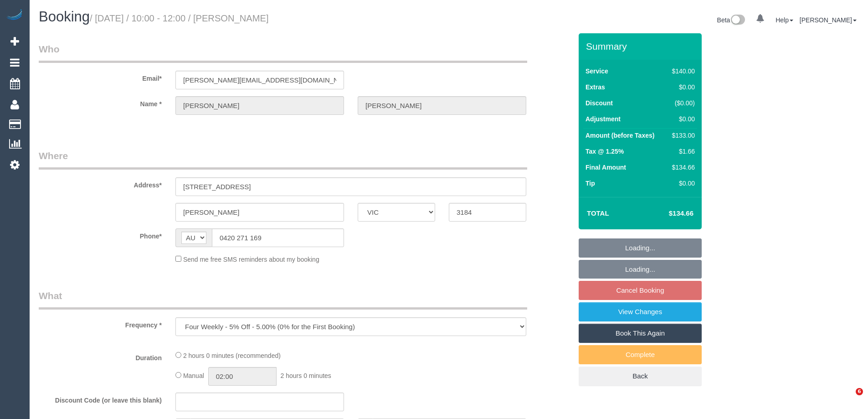  What do you see at coordinates (619, 135) in the screenshot?
I see `label: Amount (before Taxes)` at bounding box center [619, 135].